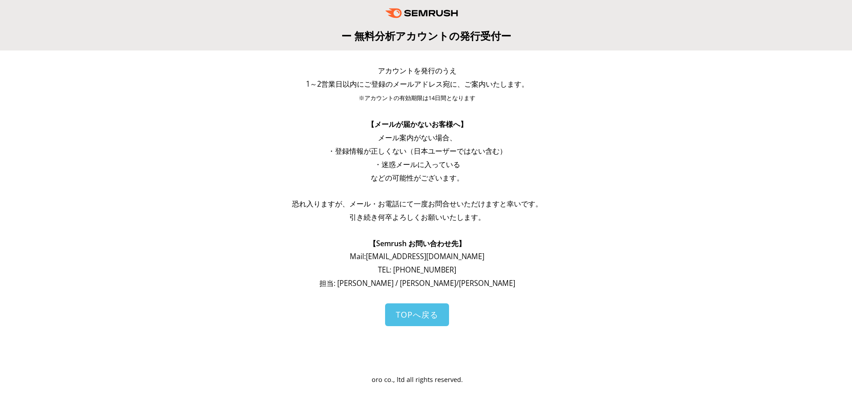 This screenshot has height=407, width=852. What do you see at coordinates (417, 98) in the screenshot?
I see `span: ※アカウントの有効期限は14日間となります` at bounding box center [417, 98].